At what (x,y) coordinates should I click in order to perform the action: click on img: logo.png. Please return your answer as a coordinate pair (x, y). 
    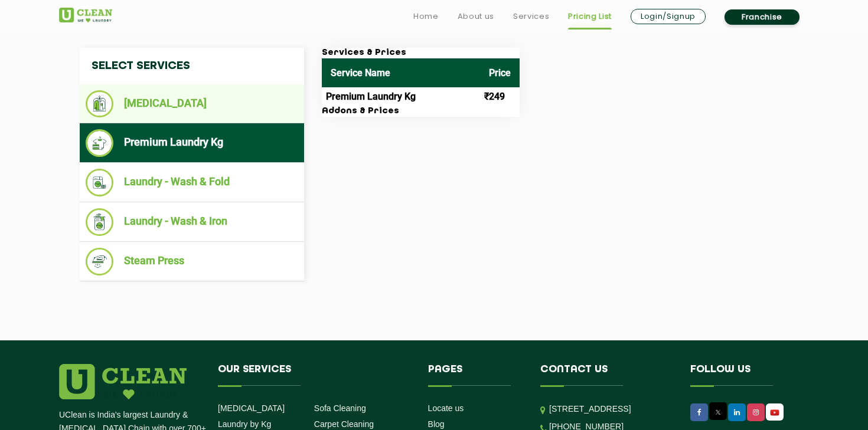
    Looking at the image, I should click on (123, 381).